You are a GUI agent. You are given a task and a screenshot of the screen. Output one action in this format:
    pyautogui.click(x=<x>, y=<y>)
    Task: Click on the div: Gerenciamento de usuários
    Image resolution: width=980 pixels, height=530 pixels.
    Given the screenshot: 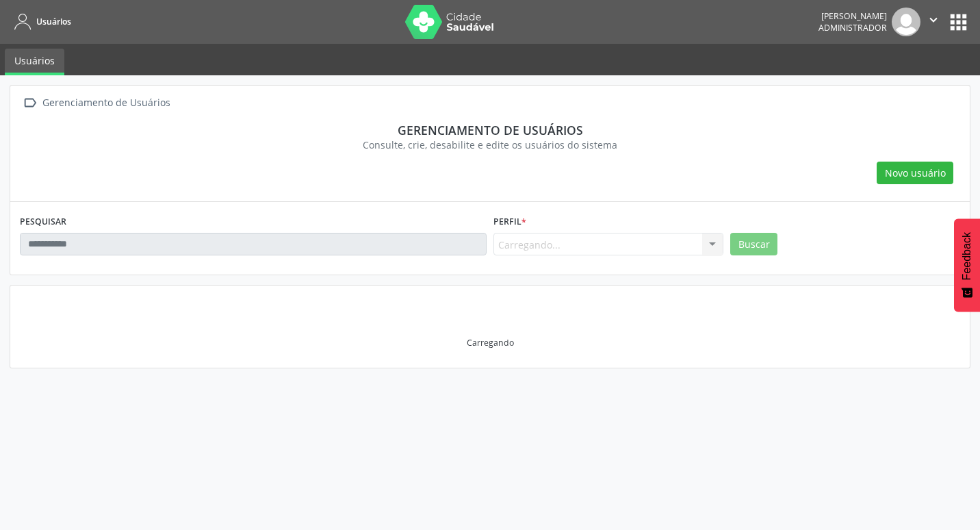 What is the action you would take?
    pyautogui.click(x=490, y=130)
    